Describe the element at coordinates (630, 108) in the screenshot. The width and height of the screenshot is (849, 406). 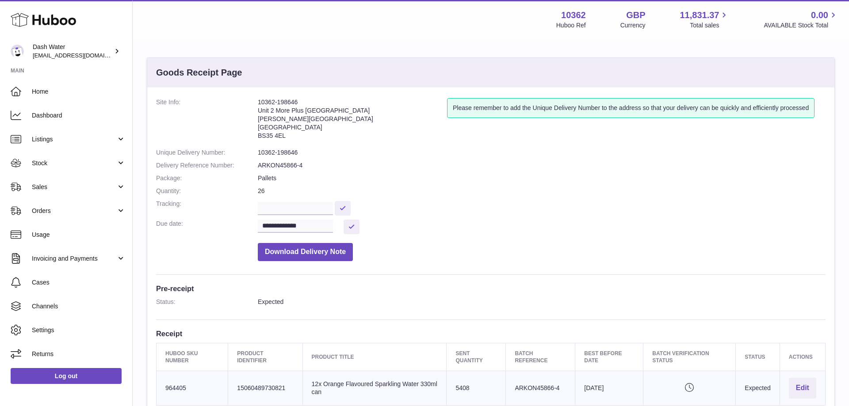
I see `div: Please remember to add the Unique Delivery Number to the address so that your delivery can be qui...` at that location.